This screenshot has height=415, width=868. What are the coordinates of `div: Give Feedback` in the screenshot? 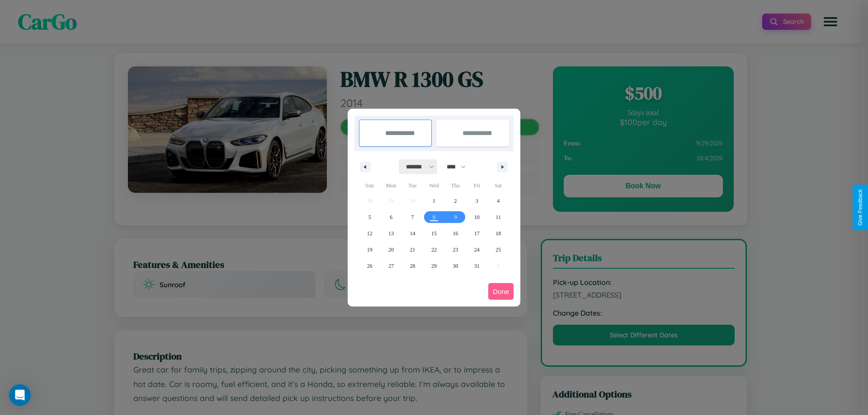 It's located at (860, 207).